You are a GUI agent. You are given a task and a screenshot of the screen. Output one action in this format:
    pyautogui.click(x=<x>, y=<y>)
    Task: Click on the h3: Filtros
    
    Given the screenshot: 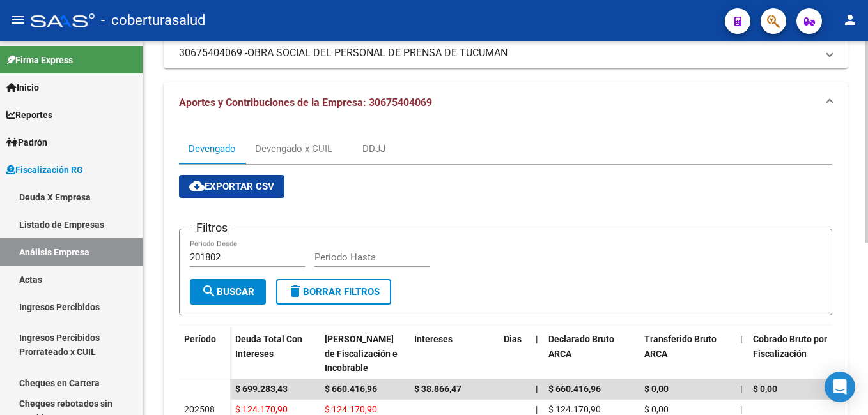 What is the action you would take?
    pyautogui.click(x=211, y=228)
    